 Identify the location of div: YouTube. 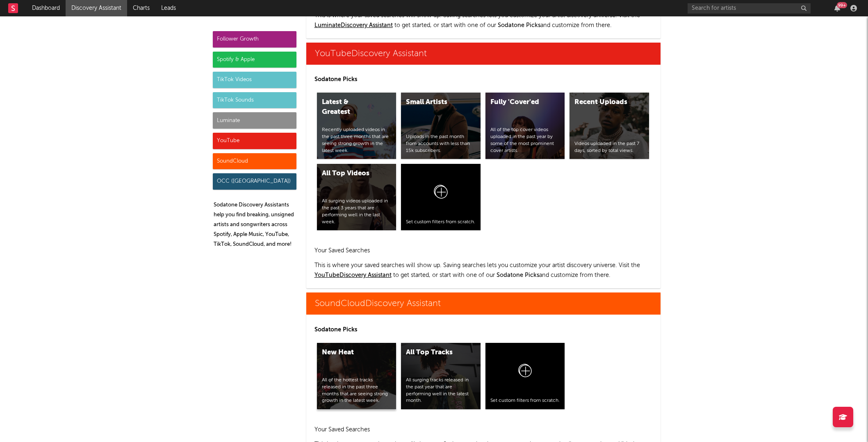
(255, 141).